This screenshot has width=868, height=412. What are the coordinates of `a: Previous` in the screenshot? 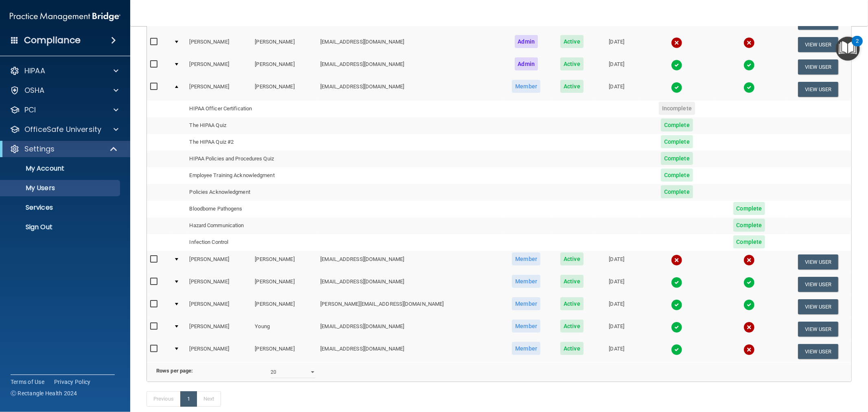 It's located at (163, 399).